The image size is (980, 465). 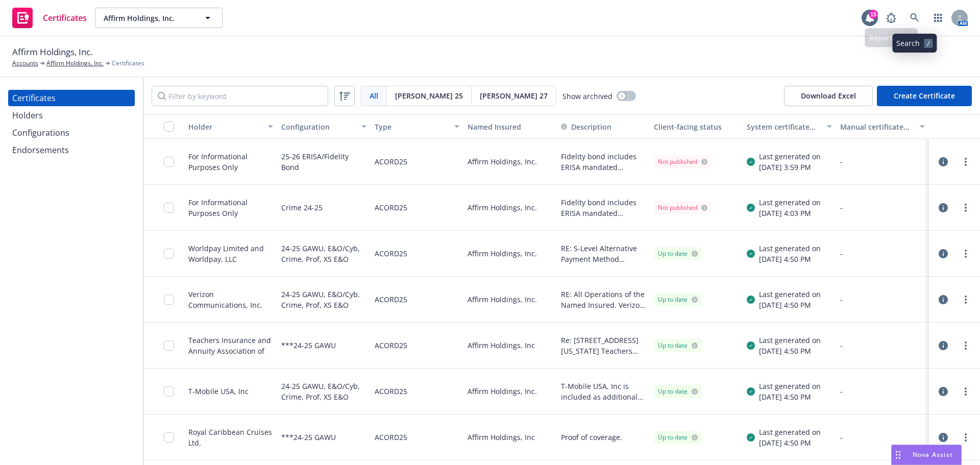 I want to click on span: Nova Assist, so click(x=932, y=454).